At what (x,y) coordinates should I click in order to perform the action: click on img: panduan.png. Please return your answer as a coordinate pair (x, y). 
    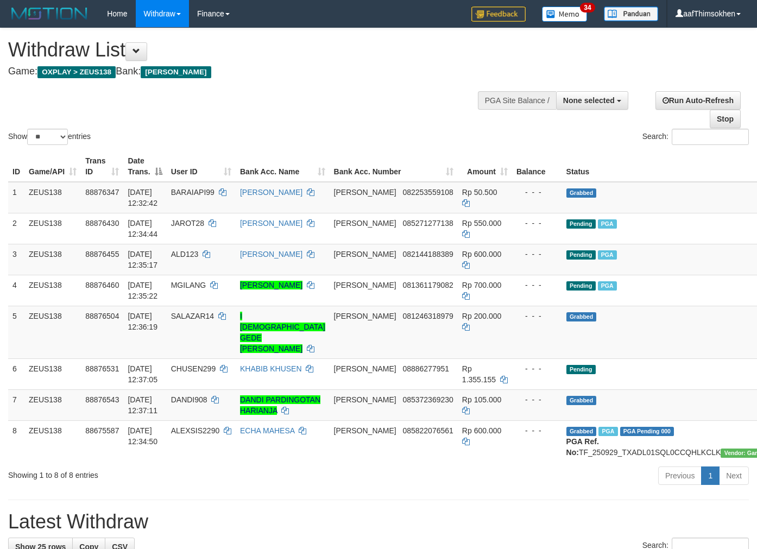
    Looking at the image, I should click on (631, 14).